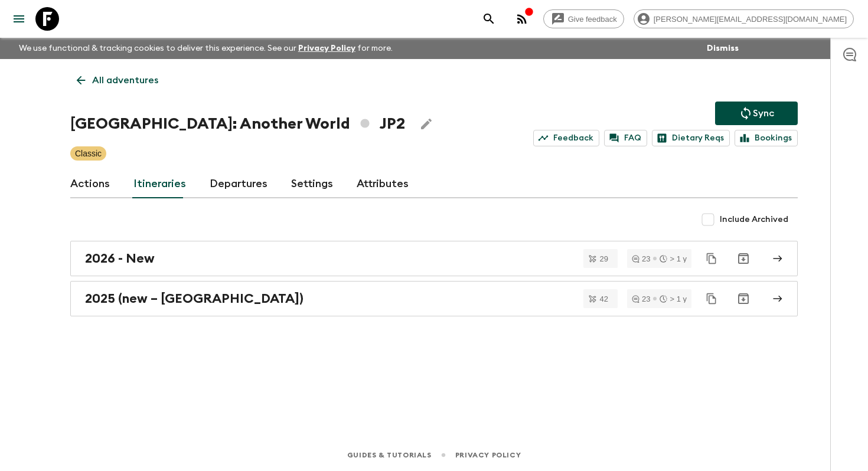  I want to click on a: Bookings, so click(766, 138).